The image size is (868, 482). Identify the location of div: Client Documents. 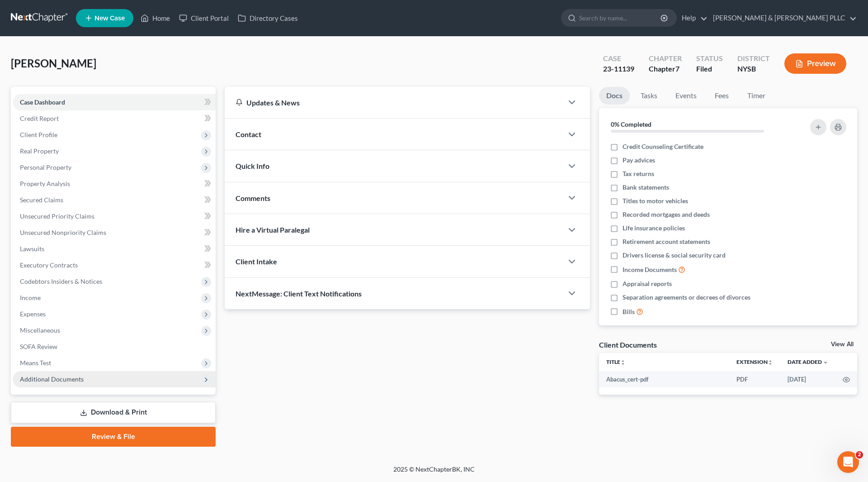
(628, 344).